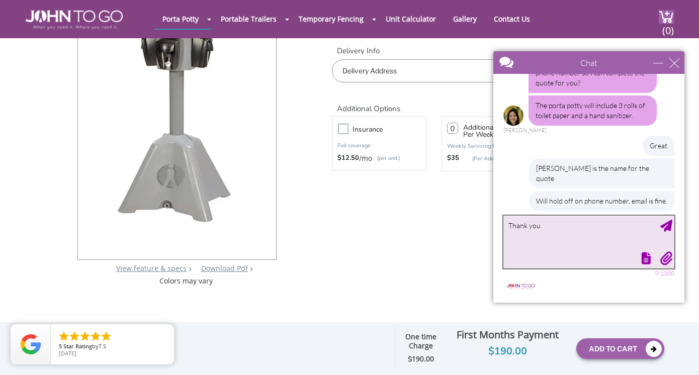 The width and height of the screenshot is (699, 375). Describe the element at coordinates (102, 17) in the screenshot. I see `div: Chat` at that location.